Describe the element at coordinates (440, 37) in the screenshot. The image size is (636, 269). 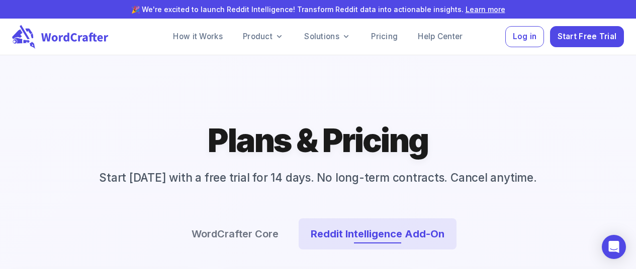
I see `a: Help Center` at that location.